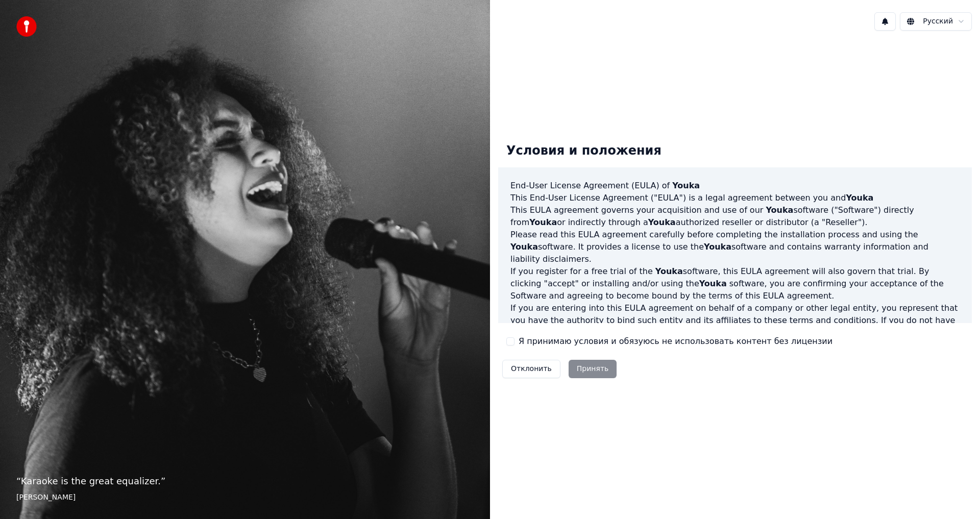 This screenshot has width=980, height=519. What do you see at coordinates (735, 186) in the screenshot?
I see `h3: End-User License Agreement (EULA) of` at bounding box center [735, 186].